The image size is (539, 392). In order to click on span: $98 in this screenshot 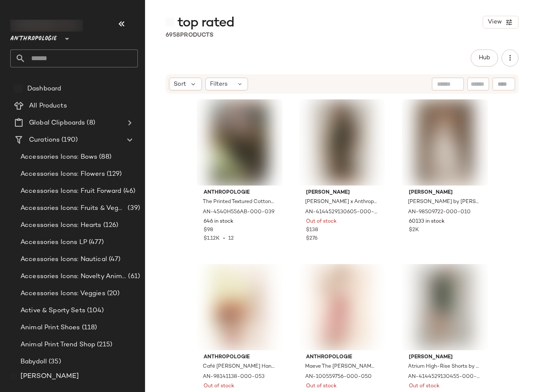, I will do `click(208, 230)`.